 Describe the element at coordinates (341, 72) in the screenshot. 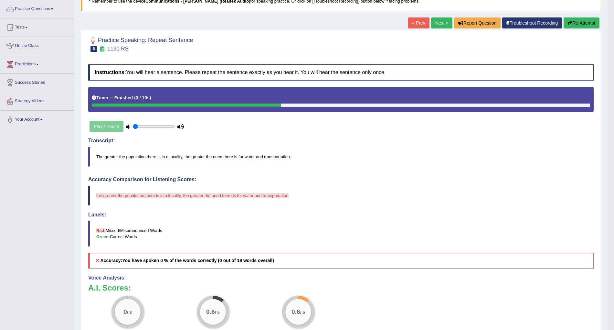

I see `h4: You will hear a sentence. Please repeat the sentence exactly as you hear it. You will hear the se...` at that location.